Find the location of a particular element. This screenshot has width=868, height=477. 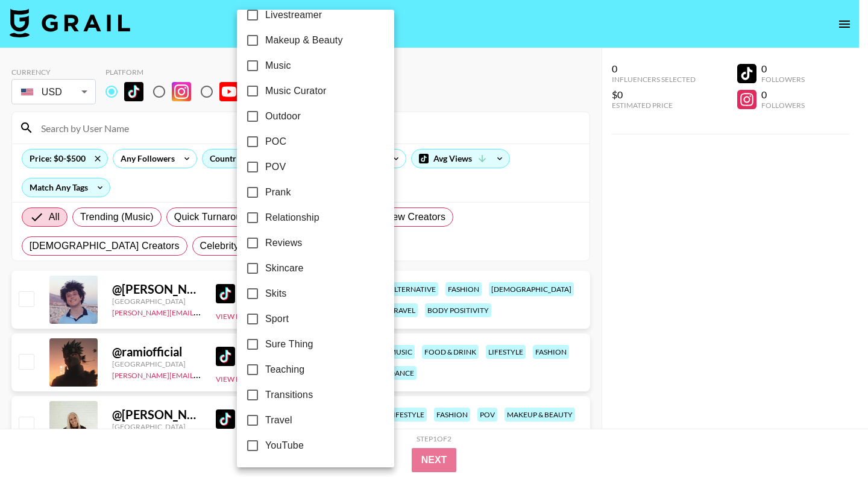

span: POC is located at coordinates (276, 142).